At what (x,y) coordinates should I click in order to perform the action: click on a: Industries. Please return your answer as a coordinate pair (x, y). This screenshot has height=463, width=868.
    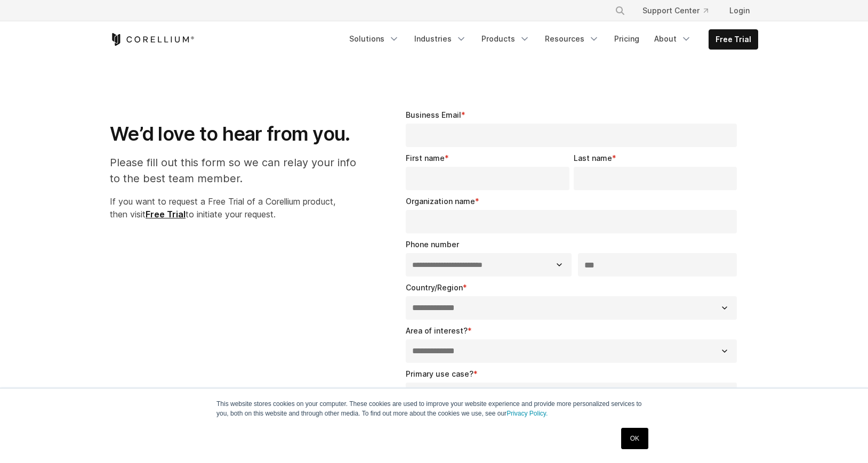
    Looking at the image, I should click on (441, 39).